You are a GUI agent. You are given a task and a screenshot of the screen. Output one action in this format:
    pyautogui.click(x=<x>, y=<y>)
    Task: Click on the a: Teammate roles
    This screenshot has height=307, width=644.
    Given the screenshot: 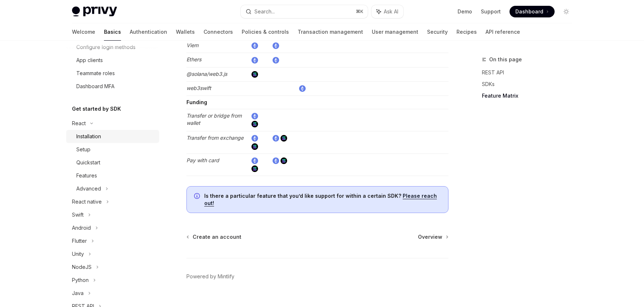 What is the action you would take?
    pyautogui.click(x=113, y=74)
    